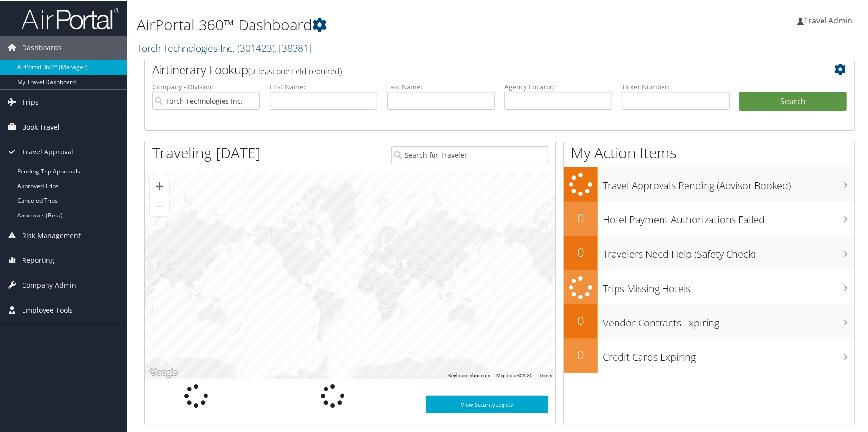 The height and width of the screenshot is (432, 868). I want to click on img: Google, so click(163, 372).